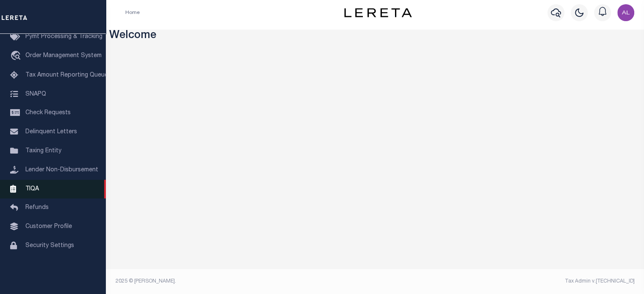 Image resolution: width=644 pixels, height=294 pixels. I want to click on span: Order Management System, so click(63, 56).